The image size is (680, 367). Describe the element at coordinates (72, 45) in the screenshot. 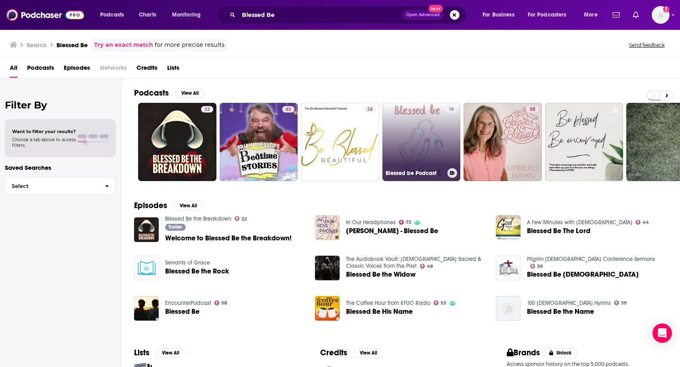

I see `h3: Blessed Be` at that location.